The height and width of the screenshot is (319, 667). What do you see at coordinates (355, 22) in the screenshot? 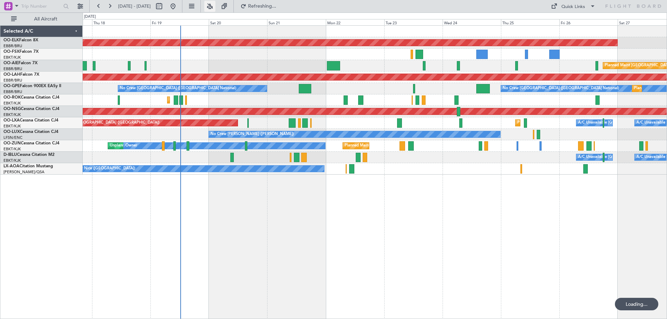
I see `div: Mon 22` at bounding box center [355, 22].